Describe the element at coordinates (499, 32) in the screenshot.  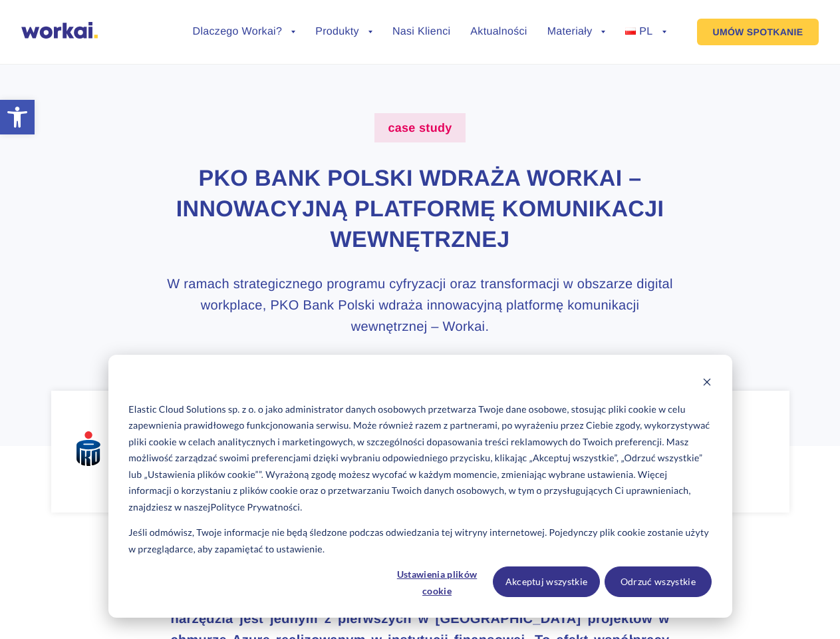
I see `a: Aktualności` at that location.